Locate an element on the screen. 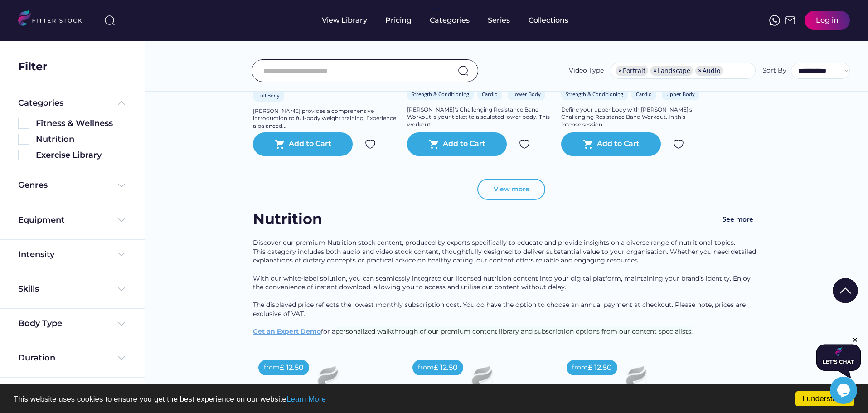  div: Upper Body is located at coordinates (680, 94).